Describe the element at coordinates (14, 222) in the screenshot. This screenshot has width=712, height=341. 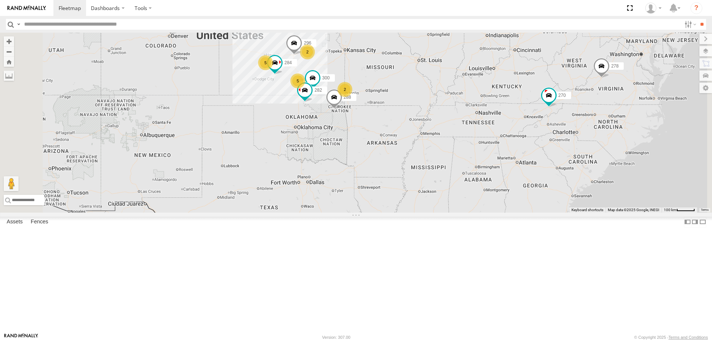
I see `label: Assets` at that location.